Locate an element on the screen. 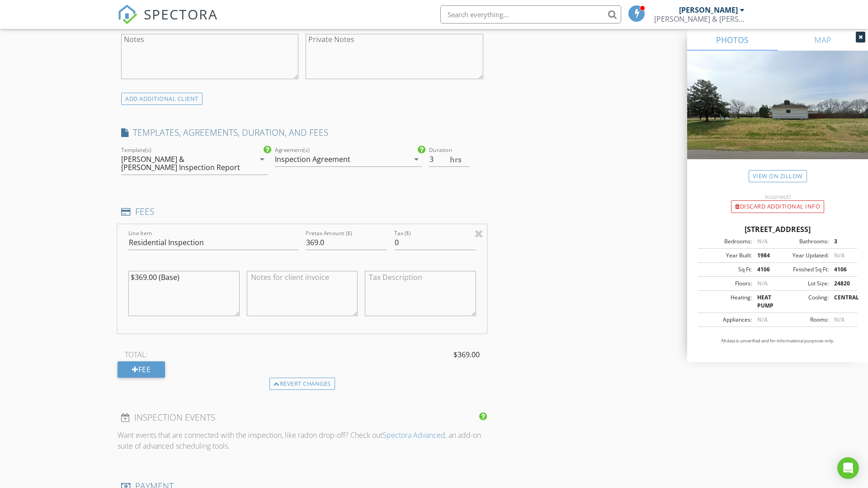  span: TOTAL: is located at coordinates (136, 354).